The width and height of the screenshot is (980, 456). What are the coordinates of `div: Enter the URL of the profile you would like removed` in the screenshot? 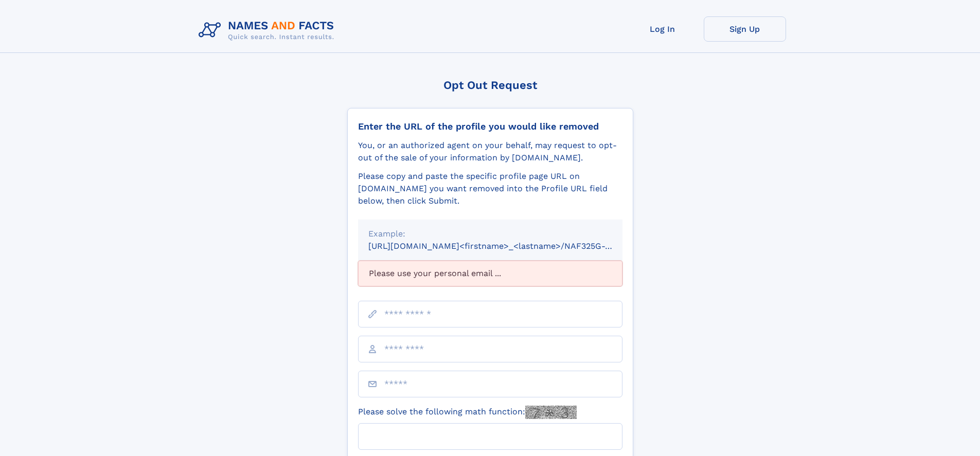 It's located at (490, 127).